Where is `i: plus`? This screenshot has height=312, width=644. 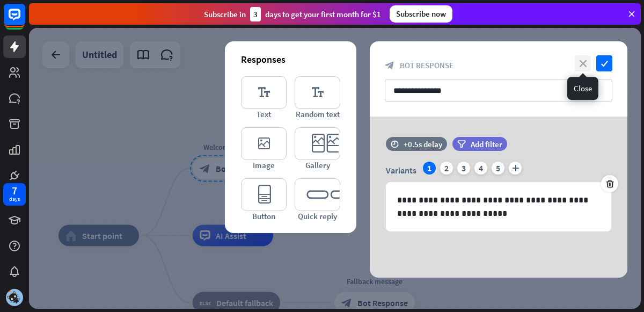 i: plus is located at coordinates (515, 168).